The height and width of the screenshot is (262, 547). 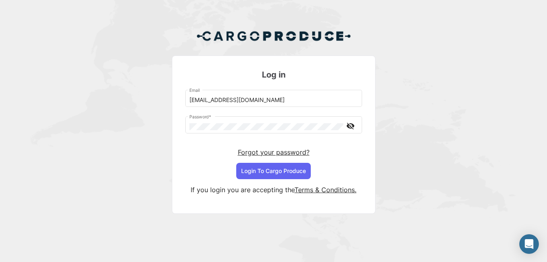 I want to click on img: Cargo Produce Logo, so click(x=274, y=36).